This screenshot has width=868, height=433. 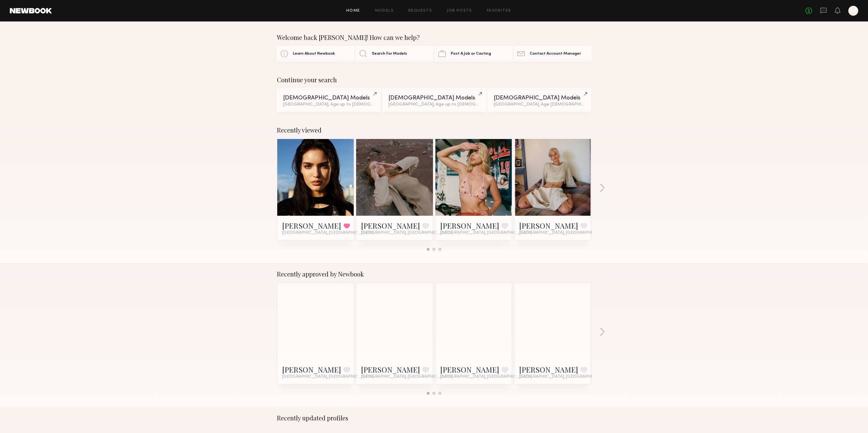 What do you see at coordinates (434, 418) in the screenshot?
I see `div: Recently updated profiles` at bounding box center [434, 418].